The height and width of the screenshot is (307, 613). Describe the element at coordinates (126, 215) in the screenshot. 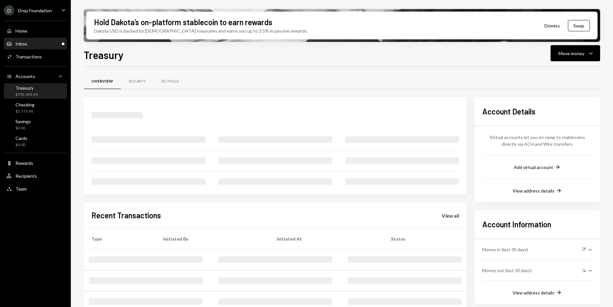

I see `h2: Recent Transactions` at that location.